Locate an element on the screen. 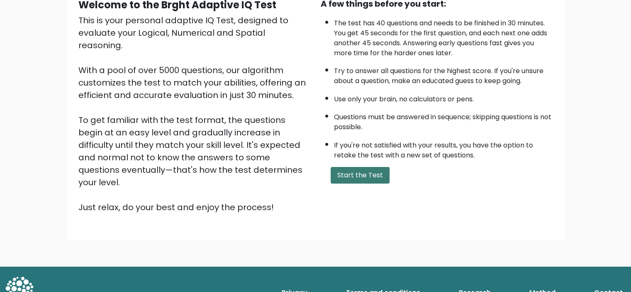 The image size is (631, 292). button: Start the Test is located at coordinates (360, 175).